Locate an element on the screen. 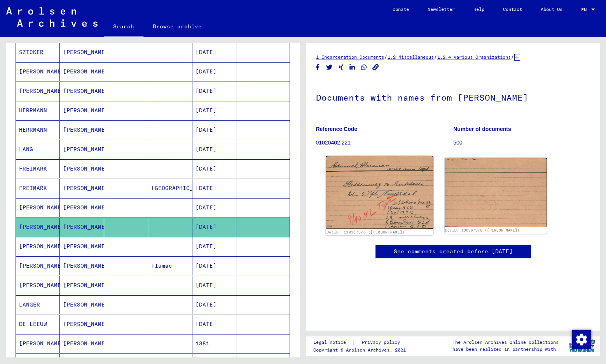 This screenshot has width=606, height=364. img: Change consent is located at coordinates (581, 339).